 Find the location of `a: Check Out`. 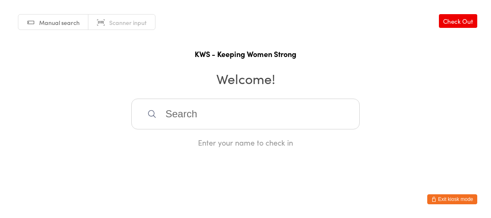

a: Check Out is located at coordinates (458, 21).